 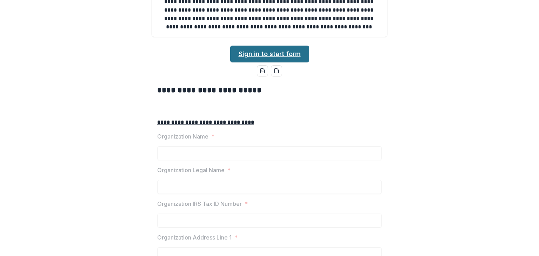 I want to click on p: Organization Name, so click(x=183, y=137).